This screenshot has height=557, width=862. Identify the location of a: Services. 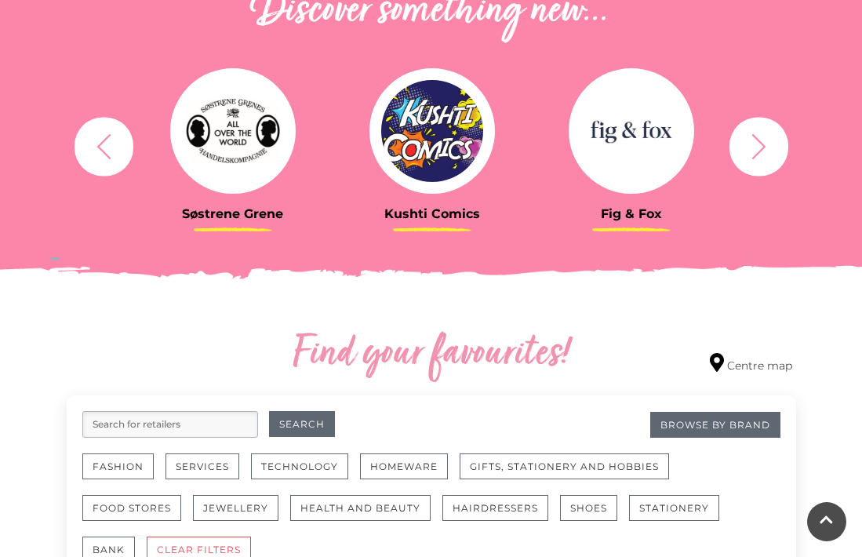
(208, 474).